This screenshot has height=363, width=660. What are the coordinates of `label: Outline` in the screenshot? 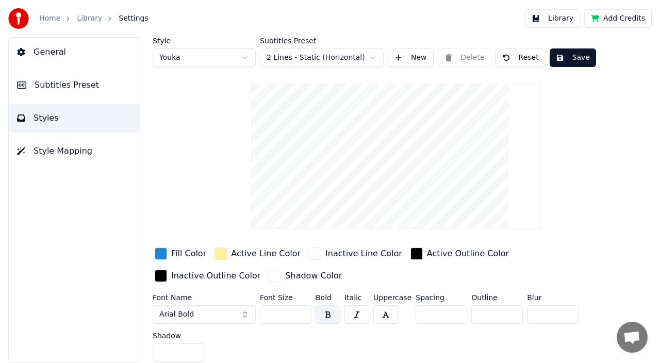 It's located at (497, 297).